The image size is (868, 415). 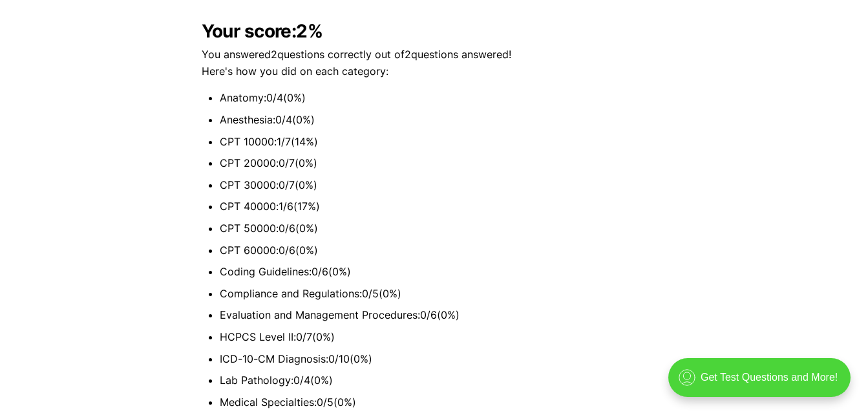 I want to click on li: Anatomy : 0 / 4 ( 0 %), so click(x=443, y=98).